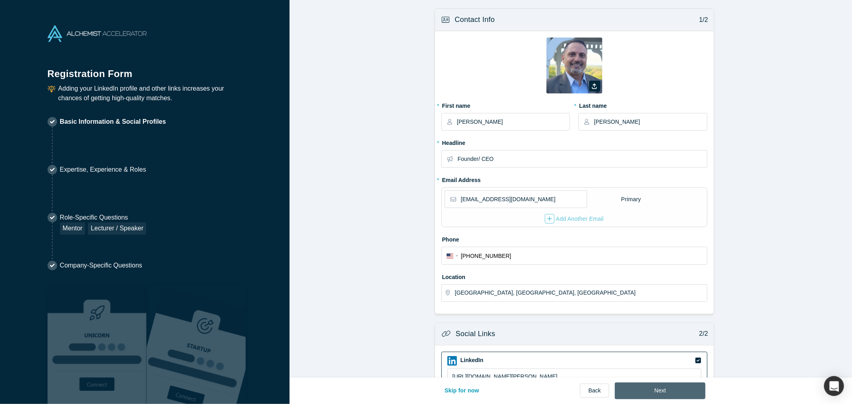 This screenshot has width=852, height=404. What do you see at coordinates (701, 334) in the screenshot?
I see `p: 2/2` at bounding box center [701, 334].